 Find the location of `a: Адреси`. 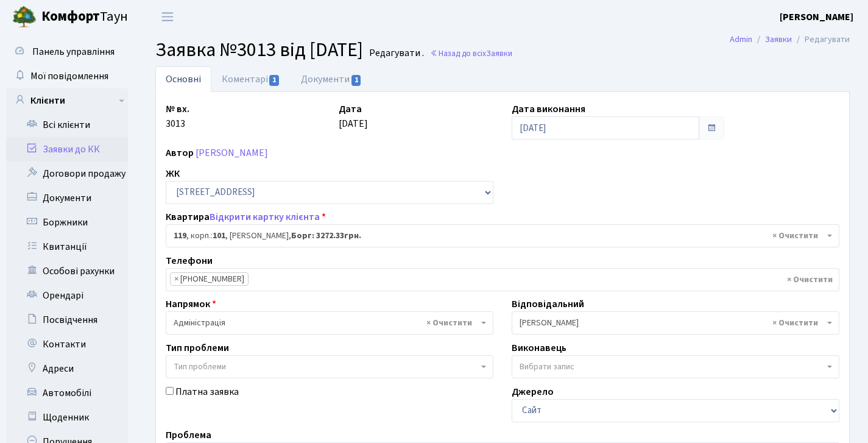

a: Адреси is located at coordinates (67, 368).